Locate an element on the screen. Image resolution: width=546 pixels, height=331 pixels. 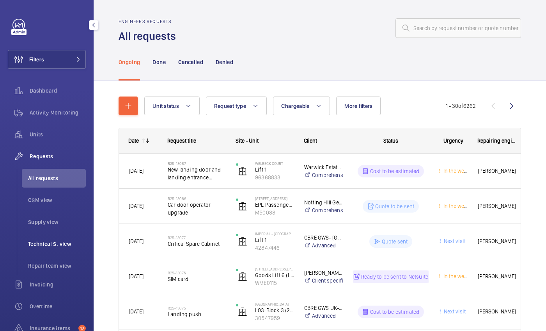
p: Cancelled is located at coordinates (191, 62).